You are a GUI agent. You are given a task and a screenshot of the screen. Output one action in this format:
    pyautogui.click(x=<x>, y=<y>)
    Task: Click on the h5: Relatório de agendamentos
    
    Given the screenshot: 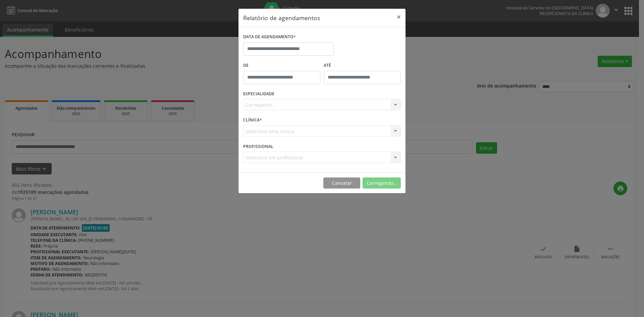 What is the action you would take?
    pyautogui.click(x=281, y=17)
    